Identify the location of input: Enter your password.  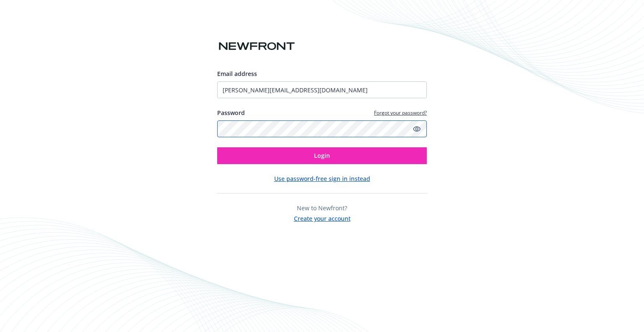
(322, 129).